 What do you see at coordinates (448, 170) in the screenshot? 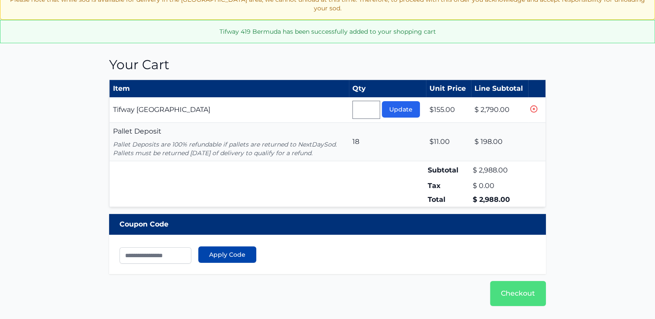
I see `td: Subtotal` at bounding box center [448, 170].